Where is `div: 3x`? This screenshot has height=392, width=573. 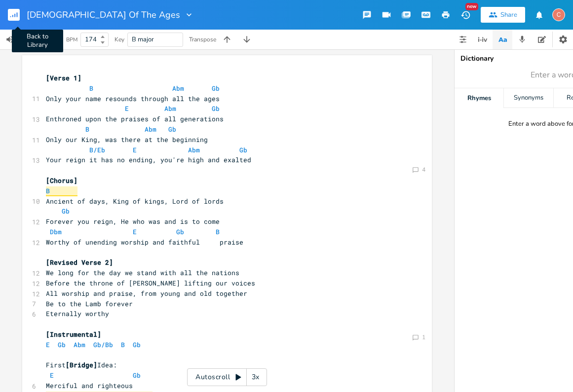
div: 3x is located at coordinates (256, 378).